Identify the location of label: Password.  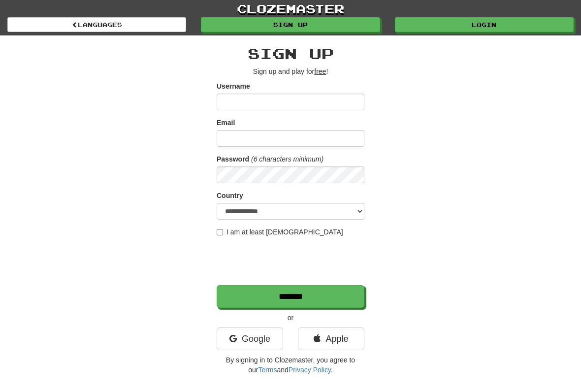
(233, 159).